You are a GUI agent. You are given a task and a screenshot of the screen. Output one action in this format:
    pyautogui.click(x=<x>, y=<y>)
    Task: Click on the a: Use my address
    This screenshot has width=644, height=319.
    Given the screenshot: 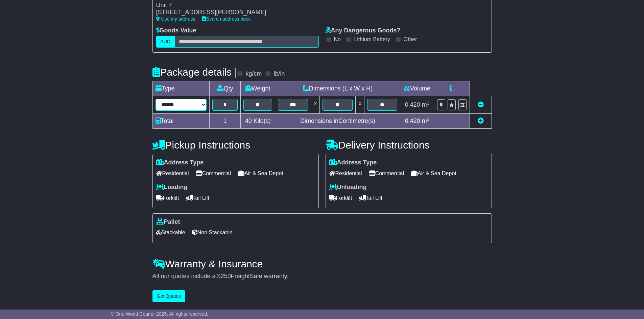 What is the action you would take?
    pyautogui.click(x=176, y=19)
    